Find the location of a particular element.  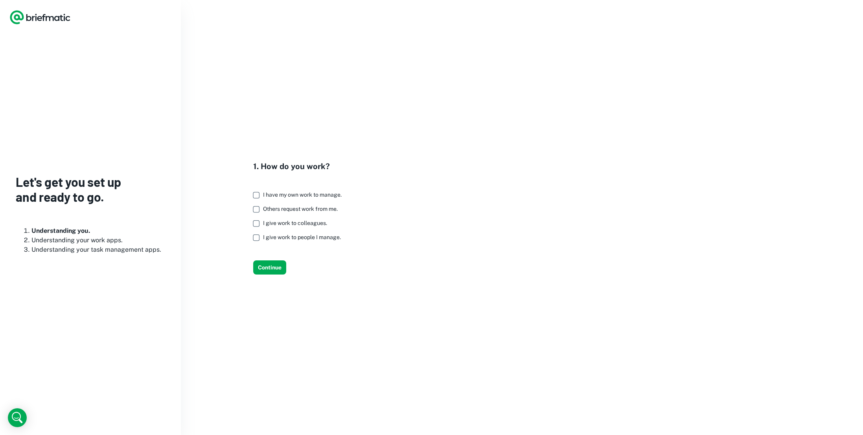

span: I give work to people I manage. is located at coordinates (302, 237).